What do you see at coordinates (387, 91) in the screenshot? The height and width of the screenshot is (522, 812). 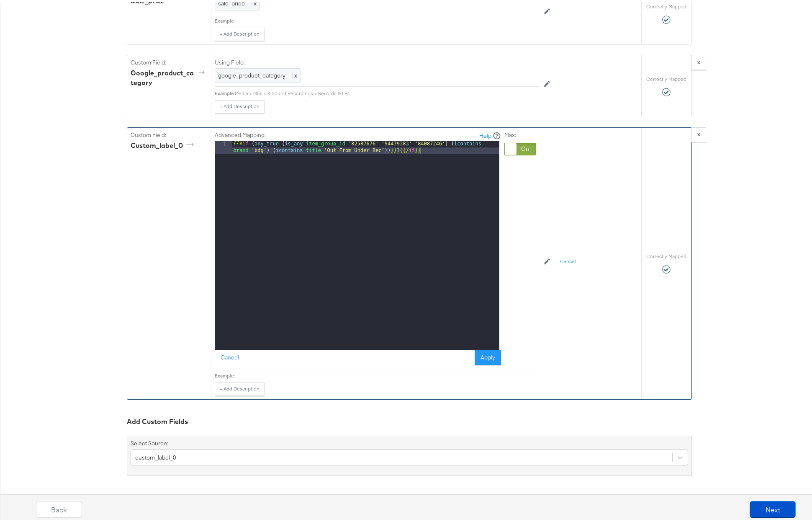 I see `div: Media > Music & Sound Recordings > Records & LPs` at bounding box center [387, 91].